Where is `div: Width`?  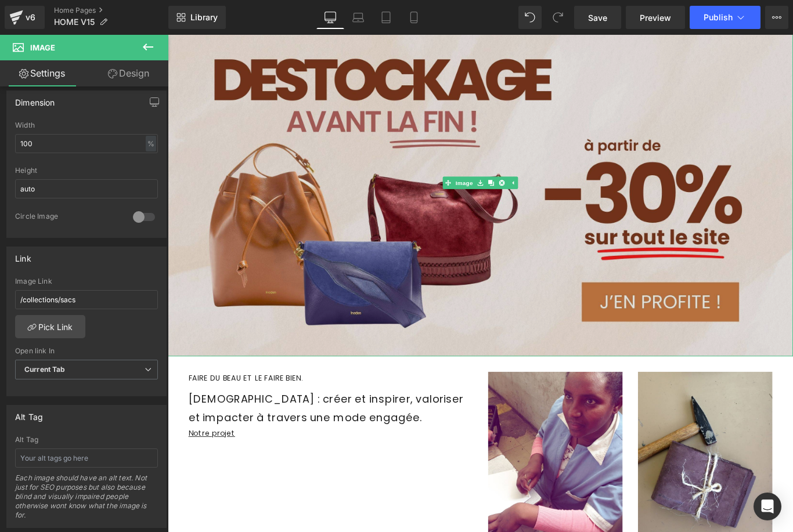
div: Width is located at coordinates (87, 125).